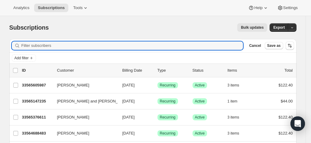 The height and width of the screenshot is (143, 311). Describe the element at coordinates (51, 8) in the screenshot. I see `button: Subscriptions` at that location.